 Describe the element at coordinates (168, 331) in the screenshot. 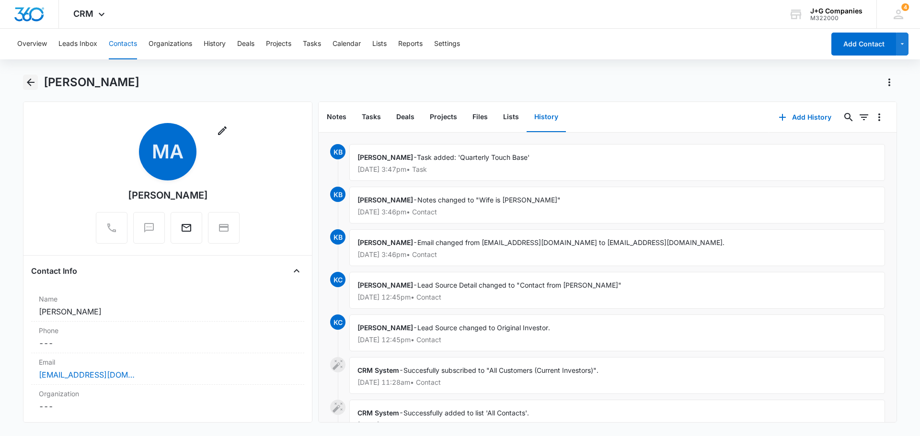

I see `label: Phone` at that location.